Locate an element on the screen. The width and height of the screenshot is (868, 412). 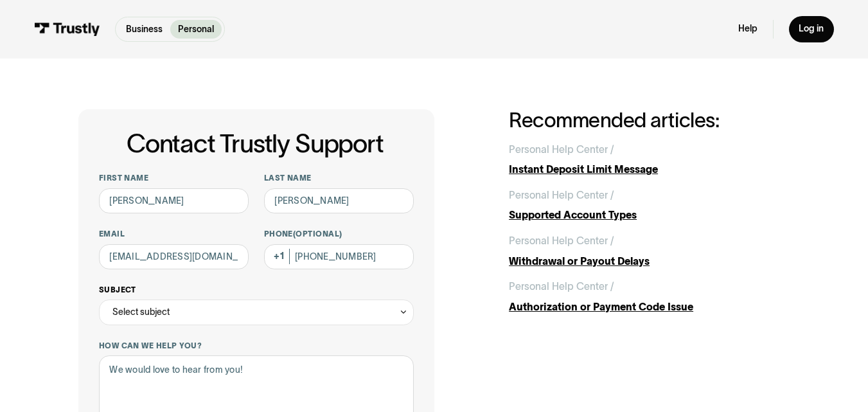
span: (Optional) is located at coordinates (317, 234).